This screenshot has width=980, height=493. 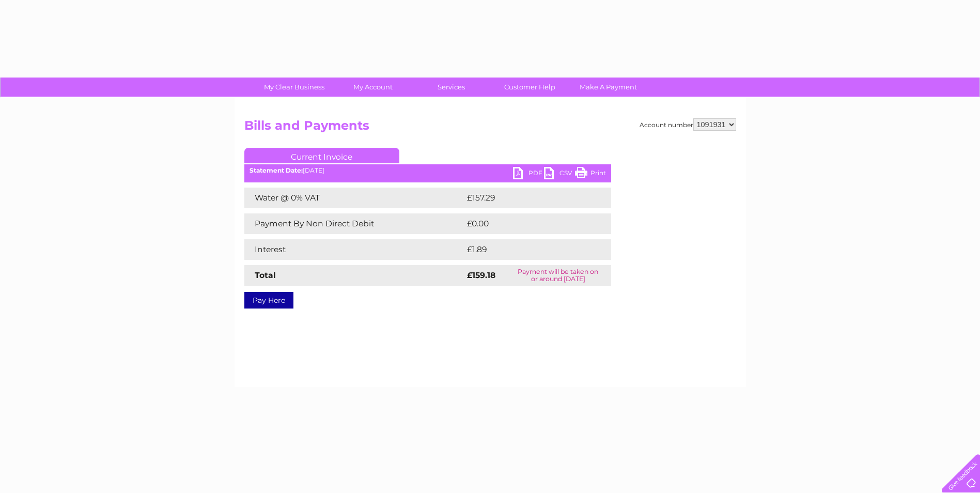 What do you see at coordinates (269, 300) in the screenshot?
I see `a: Pay Here` at bounding box center [269, 300].